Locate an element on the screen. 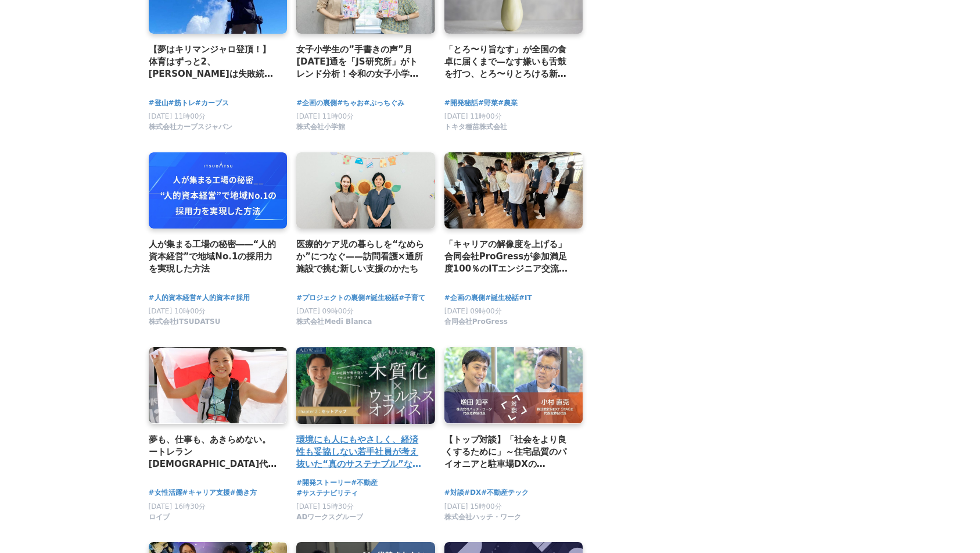  a: #DX is located at coordinates (472, 492).